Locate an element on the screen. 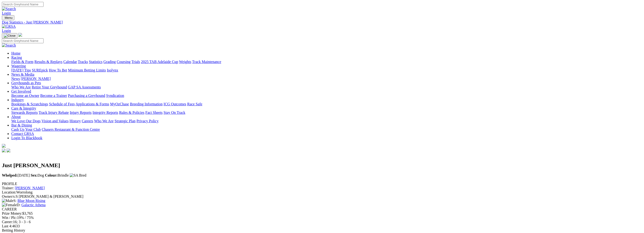 This screenshot has height=233, width=644. a: GAP SA Assessments is located at coordinates (85, 87).